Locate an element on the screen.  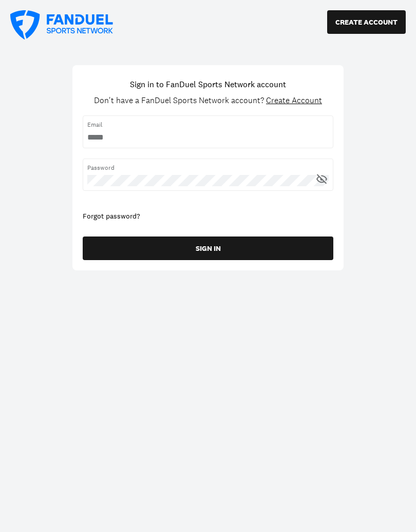
h1: Sign in to FanDuel Sports Network account is located at coordinates (208, 84).